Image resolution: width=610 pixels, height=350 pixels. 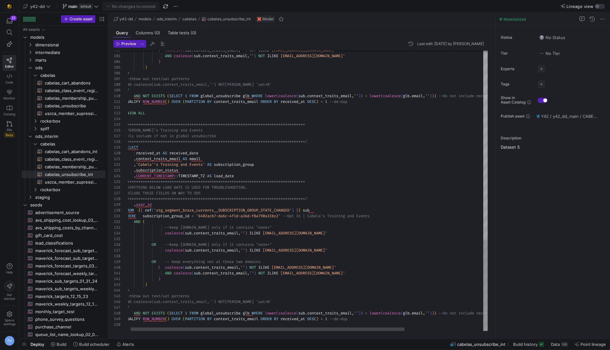 I want to click on span: email, so click(x=195, y=159).